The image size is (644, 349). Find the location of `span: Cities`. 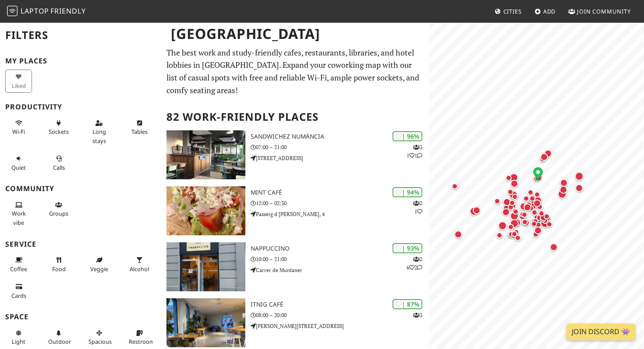

span: Cities is located at coordinates (513, 12).